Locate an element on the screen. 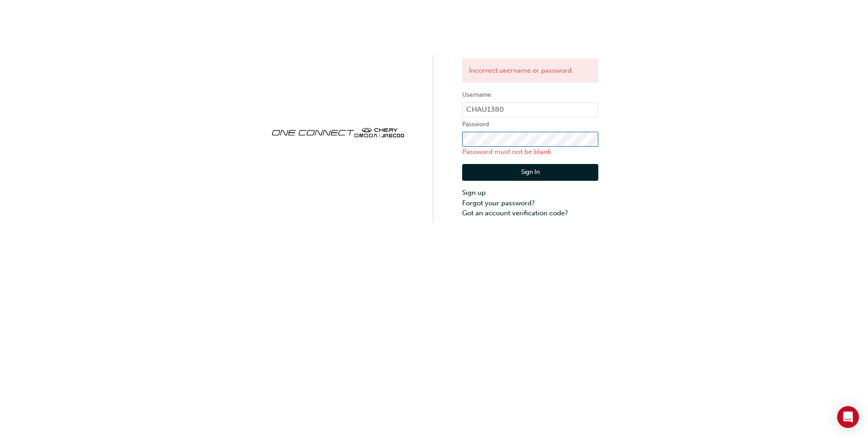 This screenshot has height=437, width=868. img: oneconnect is located at coordinates (338, 132).